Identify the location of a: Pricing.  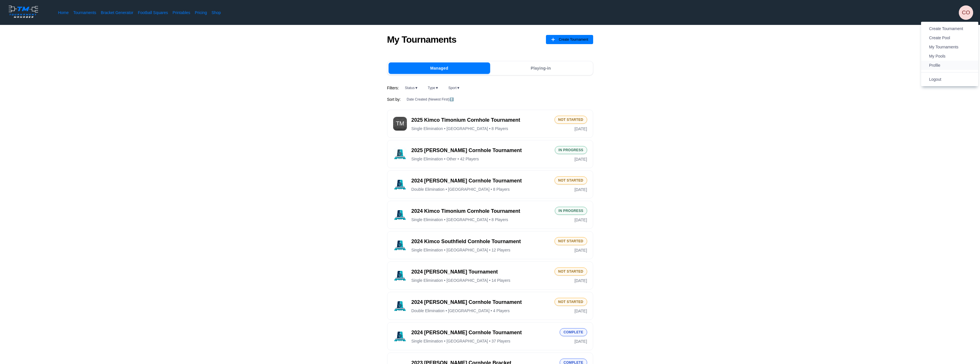
(201, 12).